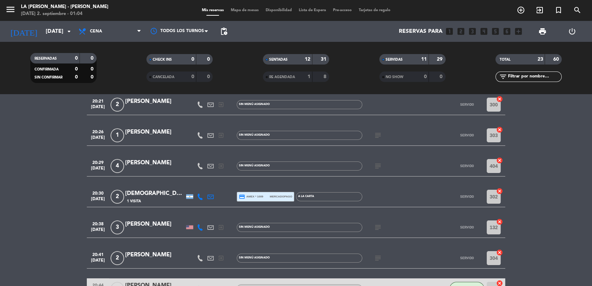 This screenshot has height=286, width=592. Describe the element at coordinates (117, 227) in the screenshot. I see `span: 3` at that location.